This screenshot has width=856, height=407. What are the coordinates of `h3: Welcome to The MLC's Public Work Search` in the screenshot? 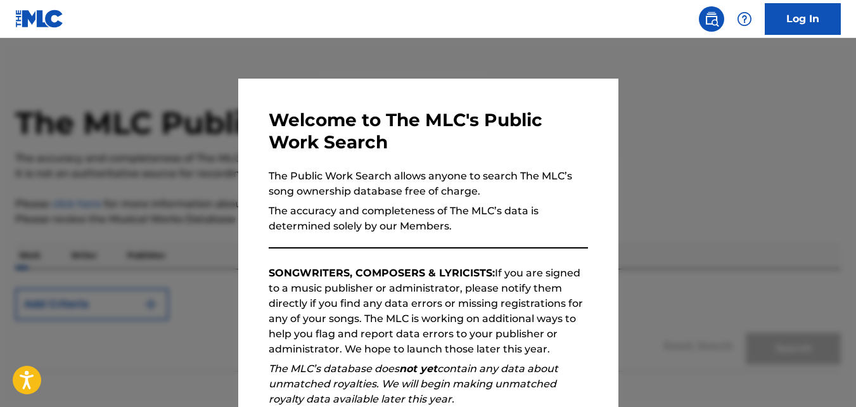 It's located at (428, 131).